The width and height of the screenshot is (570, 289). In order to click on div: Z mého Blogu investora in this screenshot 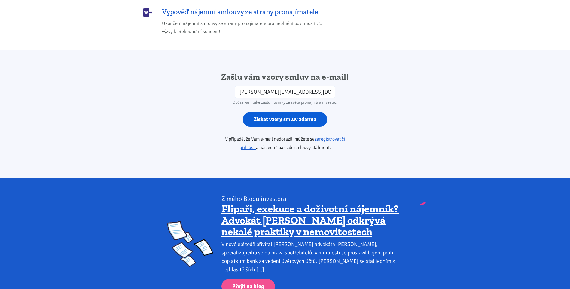, I will do `click(312, 199)`.